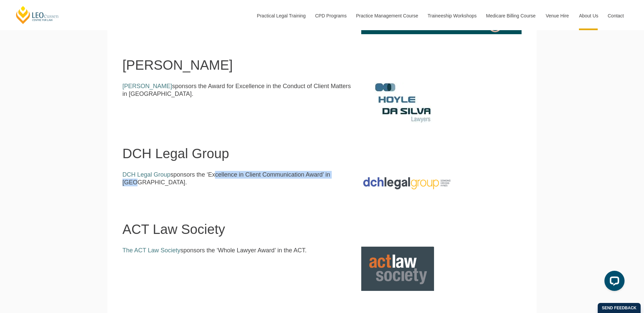  What do you see at coordinates (452, 16) in the screenshot?
I see `a: Traineeship Workshops` at bounding box center [452, 16].